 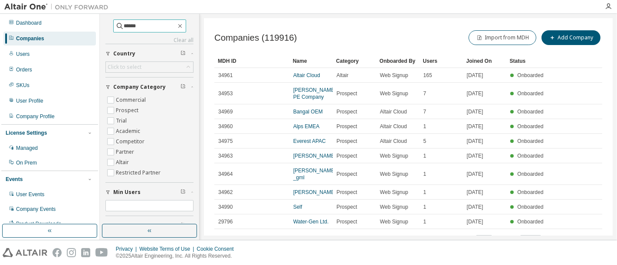 I want to click on div: Category, so click(x=354, y=61).